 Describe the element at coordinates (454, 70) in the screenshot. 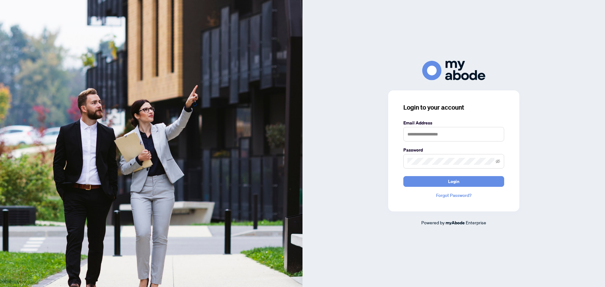

I see `img: ma-logo` at that location.